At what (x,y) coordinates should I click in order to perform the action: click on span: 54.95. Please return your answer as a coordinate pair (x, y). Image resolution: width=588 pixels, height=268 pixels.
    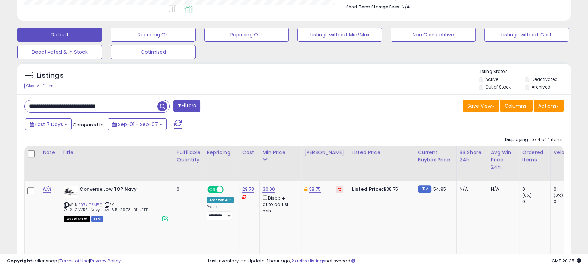
    Looking at the image, I should click on (439, 189).